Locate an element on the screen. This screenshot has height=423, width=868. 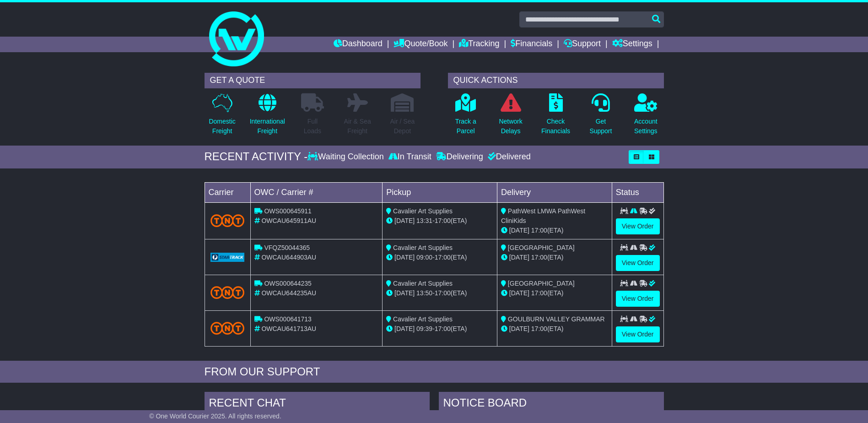
img: GetCarrierServiceLogo is located at coordinates (227, 257).